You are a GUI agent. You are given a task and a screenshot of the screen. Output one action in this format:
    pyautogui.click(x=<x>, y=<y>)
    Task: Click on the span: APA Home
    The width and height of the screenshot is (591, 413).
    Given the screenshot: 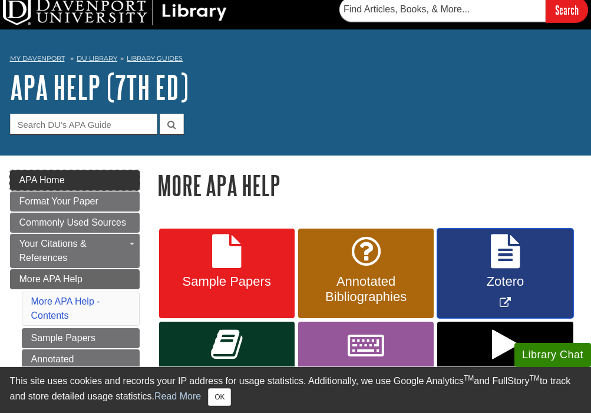 What is the action you would take?
    pyautogui.click(x=42, y=180)
    